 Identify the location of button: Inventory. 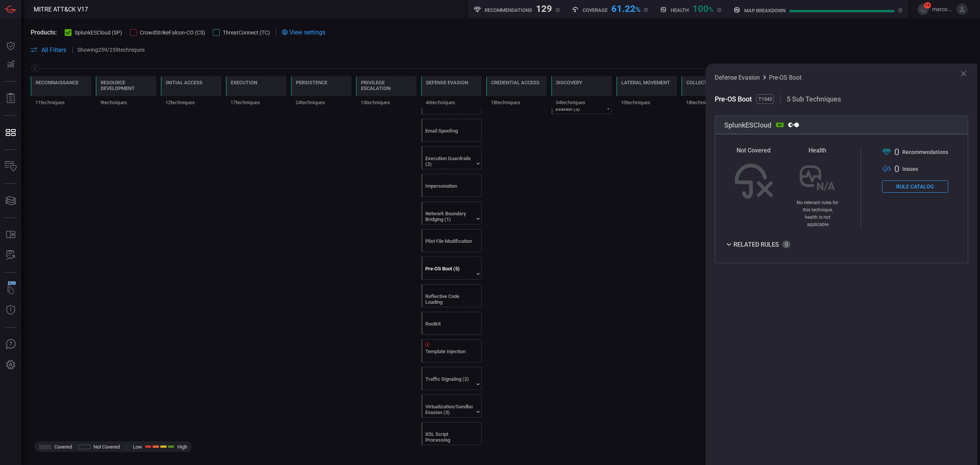
(11, 166).